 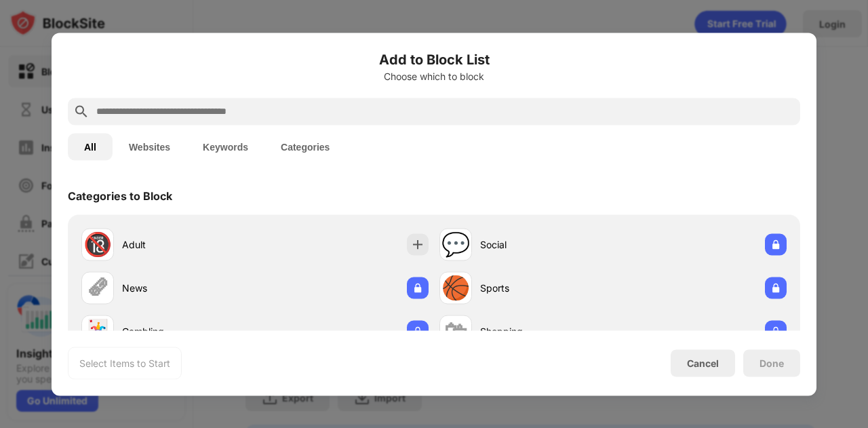 What do you see at coordinates (434, 76) in the screenshot?
I see `div: Choose which to block` at bounding box center [434, 76].